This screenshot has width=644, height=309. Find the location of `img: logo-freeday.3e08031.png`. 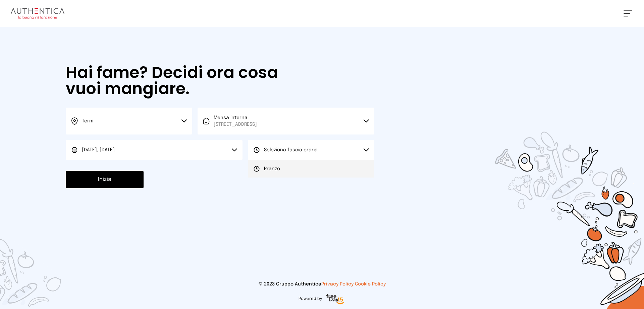

img: logo-freeday.3e08031.png is located at coordinates (335, 299).